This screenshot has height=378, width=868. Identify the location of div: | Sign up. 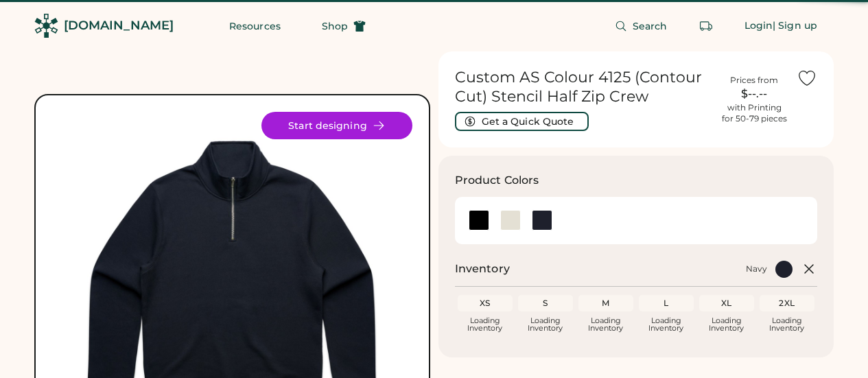
(795, 26).